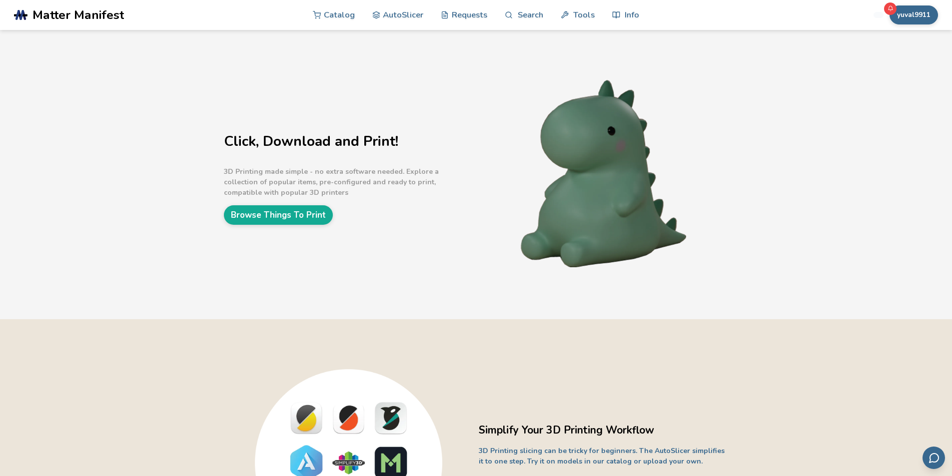  Describe the element at coordinates (914, 15) in the screenshot. I see `button: yuval9911` at that location.